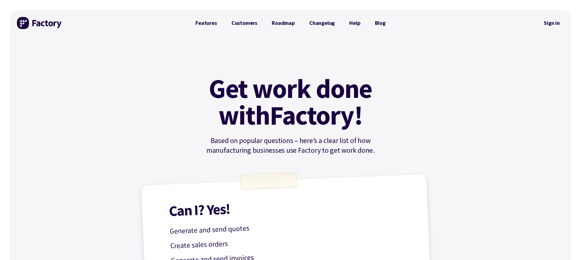 The width and height of the screenshot is (581, 260). What do you see at coordinates (291, 241) in the screenshot?
I see `p: Create sales orders` at bounding box center [291, 241].